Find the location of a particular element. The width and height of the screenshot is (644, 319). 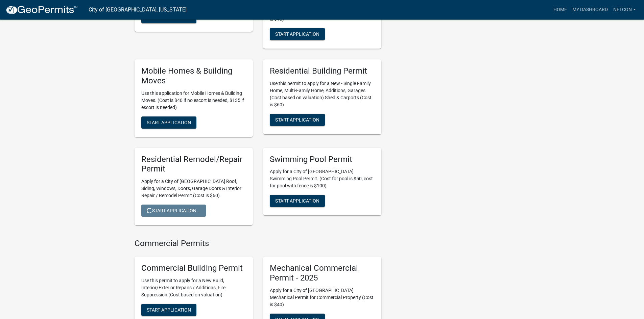

h5: Residential Building Permit is located at coordinates (322, 71).